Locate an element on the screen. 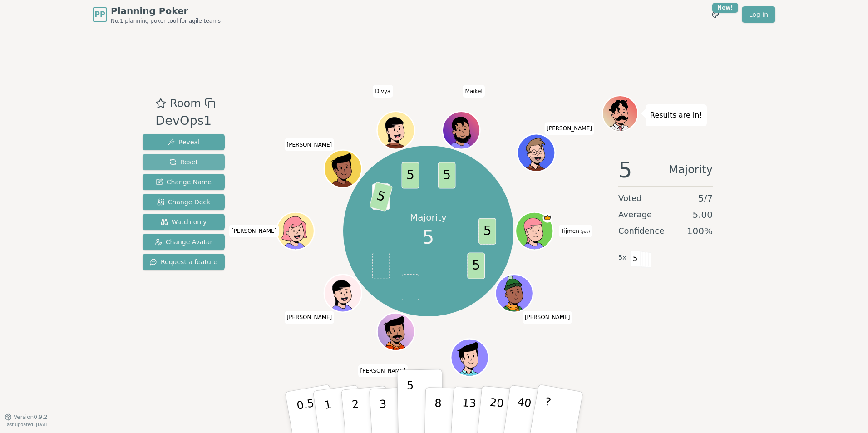  span: Average is located at coordinates (635, 214).